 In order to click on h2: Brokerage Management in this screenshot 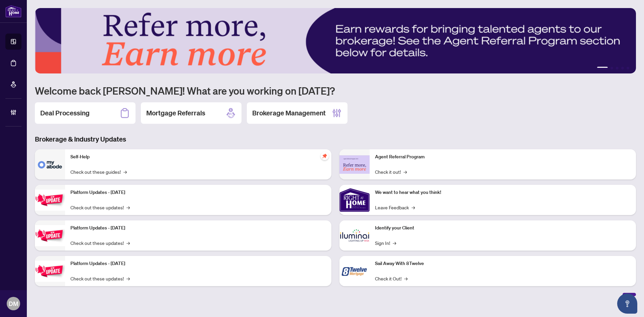, I will do `click(289, 113)`.